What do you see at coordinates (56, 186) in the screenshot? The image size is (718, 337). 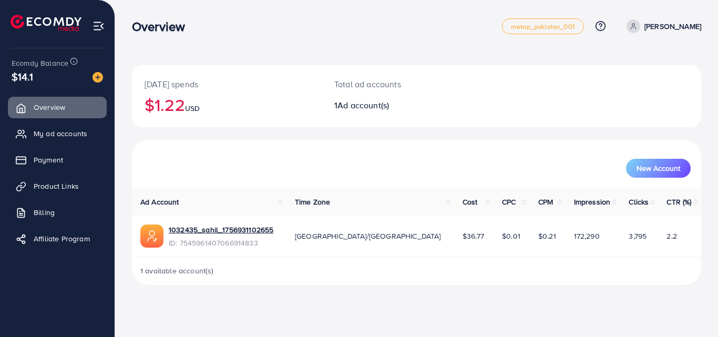 I see `span: Product Links` at bounding box center [56, 186].